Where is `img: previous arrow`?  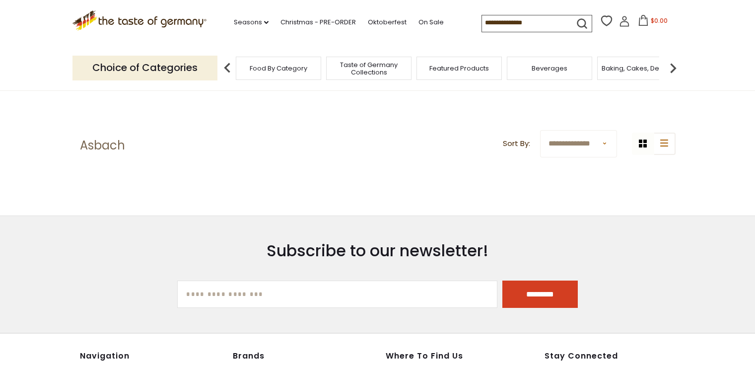 img: previous arrow is located at coordinates (227, 68).